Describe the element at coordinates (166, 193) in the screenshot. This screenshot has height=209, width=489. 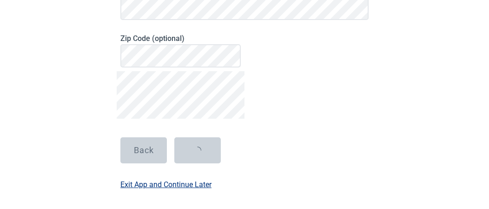
I see `button: Exit App and Continue Later` at that location.